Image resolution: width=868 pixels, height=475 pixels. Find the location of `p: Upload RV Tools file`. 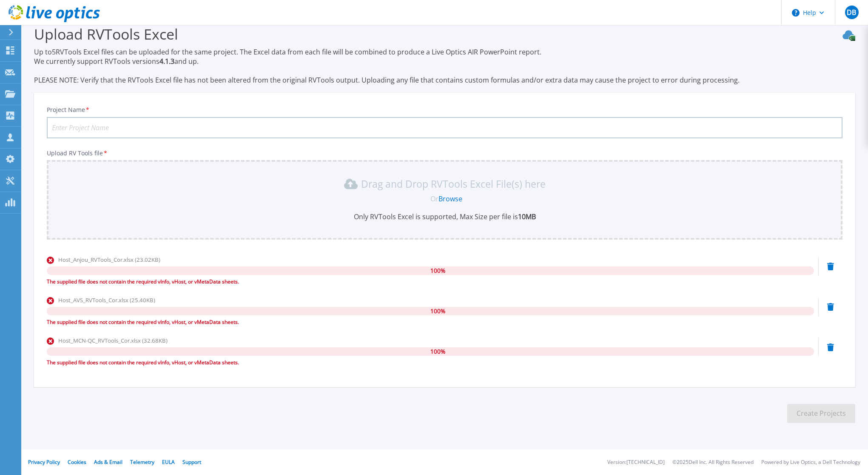

p: Upload RV Tools file is located at coordinates (444, 153).